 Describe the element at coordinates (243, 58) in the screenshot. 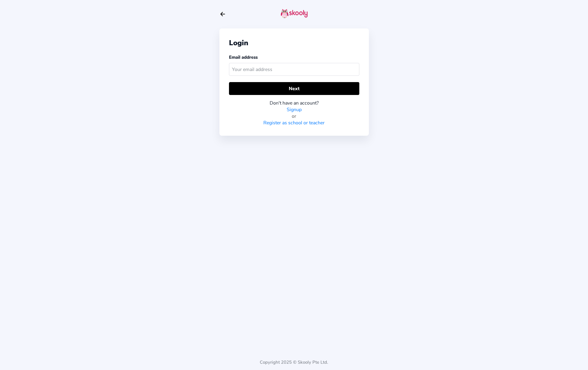

I see `label: Email address` at that location.